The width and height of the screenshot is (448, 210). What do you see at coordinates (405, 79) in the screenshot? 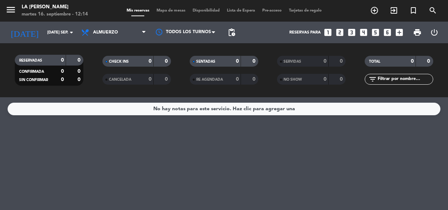
I see `input: Filtrar por nombre...` at bounding box center [405, 79].